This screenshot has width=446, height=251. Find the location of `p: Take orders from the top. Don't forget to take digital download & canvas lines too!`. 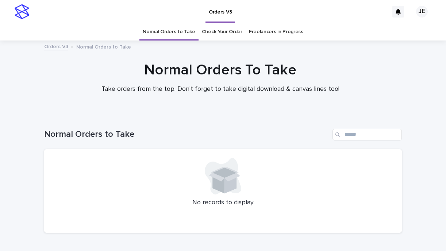

p: Take orders from the top. Don't forget to take digital download & canvas lines too! is located at coordinates (220, 89).